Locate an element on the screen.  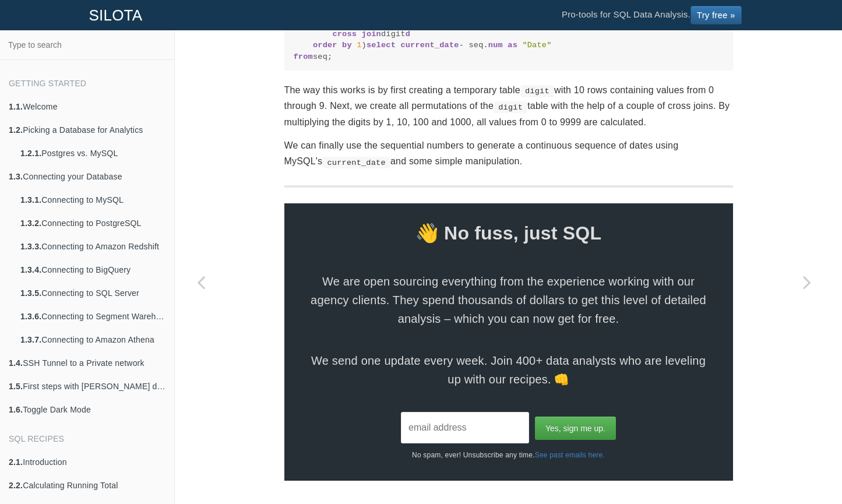
span: select is located at coordinates (381, 45).